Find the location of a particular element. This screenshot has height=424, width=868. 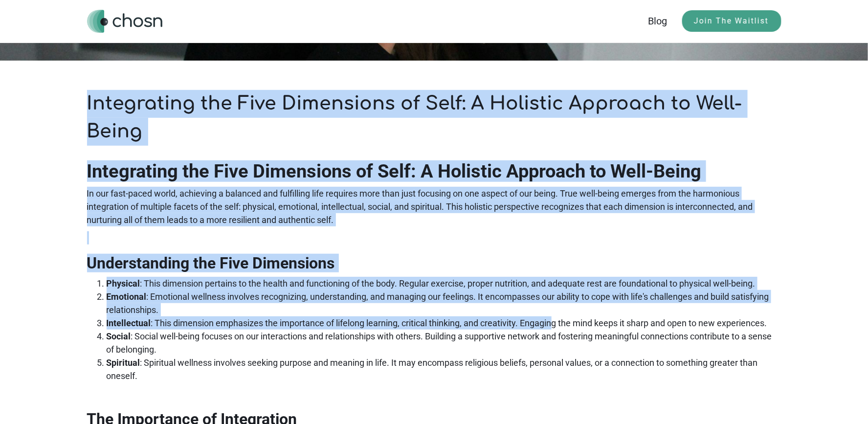

strong: Physical is located at coordinates (123, 283).